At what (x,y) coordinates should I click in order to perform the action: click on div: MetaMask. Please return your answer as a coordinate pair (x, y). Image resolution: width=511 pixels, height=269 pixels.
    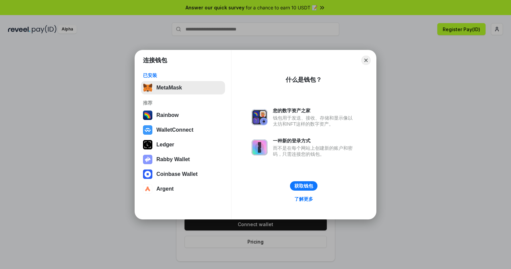
    Looking at the image, I should click on (169, 88).